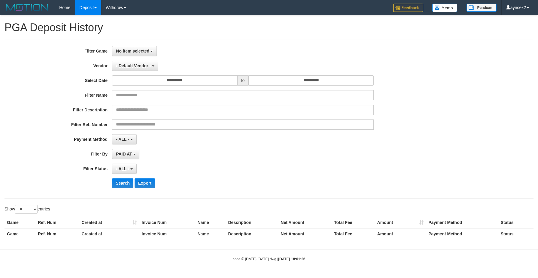 The height and width of the screenshot is (278, 538). I want to click on img: MOTION_logo.png, so click(27, 8).